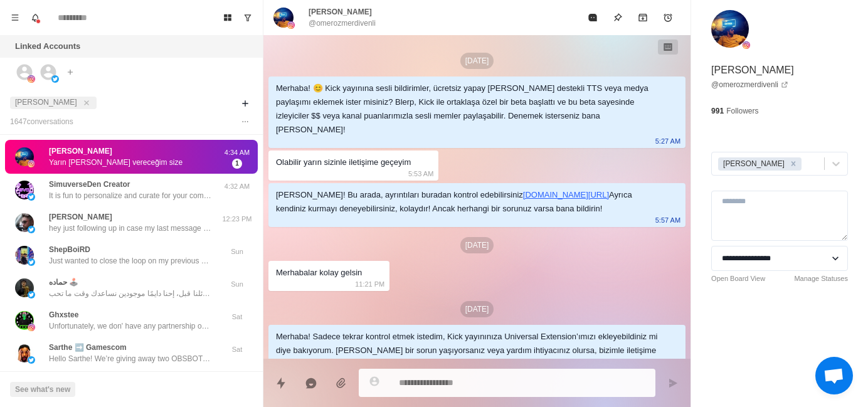 The image size is (868, 407). Describe the element at coordinates (70, 249) in the screenshot. I see `p: ShepBoiRD` at that location.